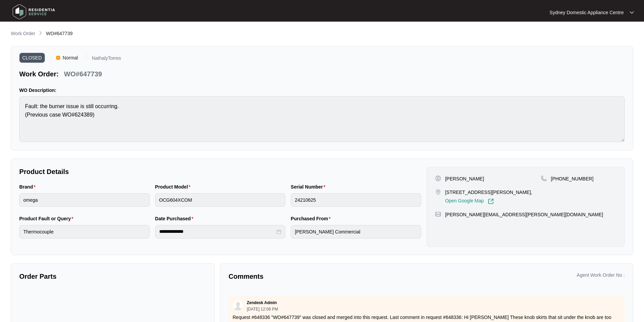 The image size is (644, 322). Describe the element at coordinates (217, 232) in the screenshot. I see `input: Date Purchased` at that location.